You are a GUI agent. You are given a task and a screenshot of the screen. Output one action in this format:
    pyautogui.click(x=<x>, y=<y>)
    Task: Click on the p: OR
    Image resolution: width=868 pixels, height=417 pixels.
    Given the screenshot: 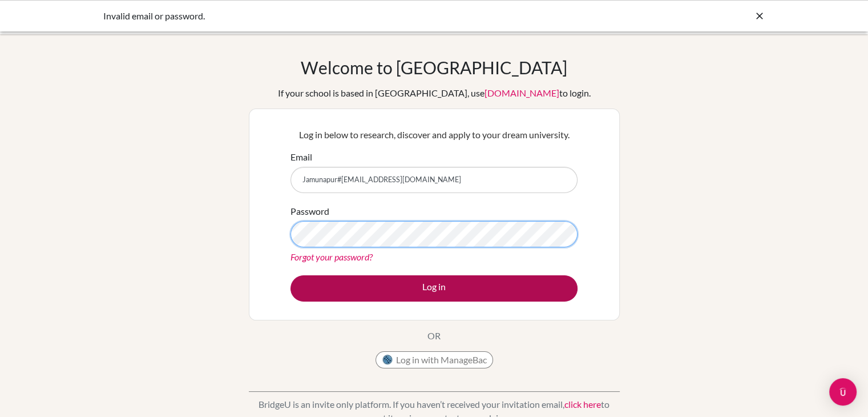 What is the action you would take?
    pyautogui.click(x=434, y=336)
    